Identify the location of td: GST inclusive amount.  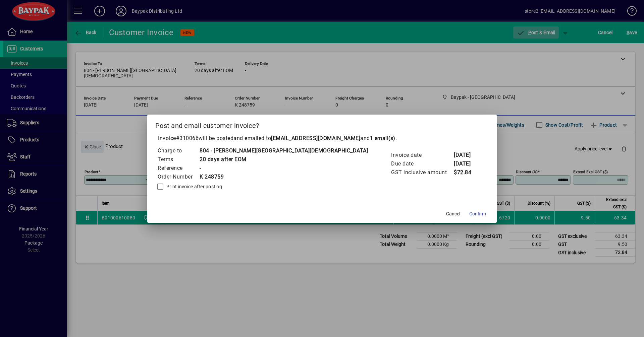
(422, 173).